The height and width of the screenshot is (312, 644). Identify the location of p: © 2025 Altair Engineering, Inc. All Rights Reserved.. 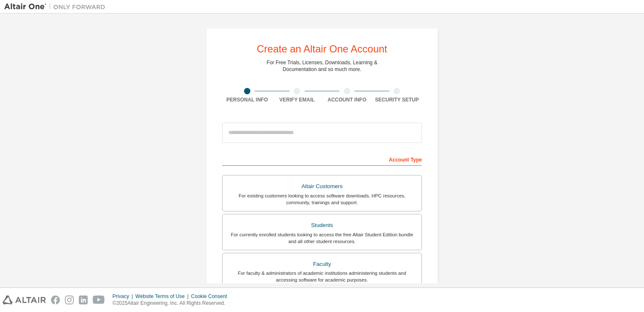
(172, 303).